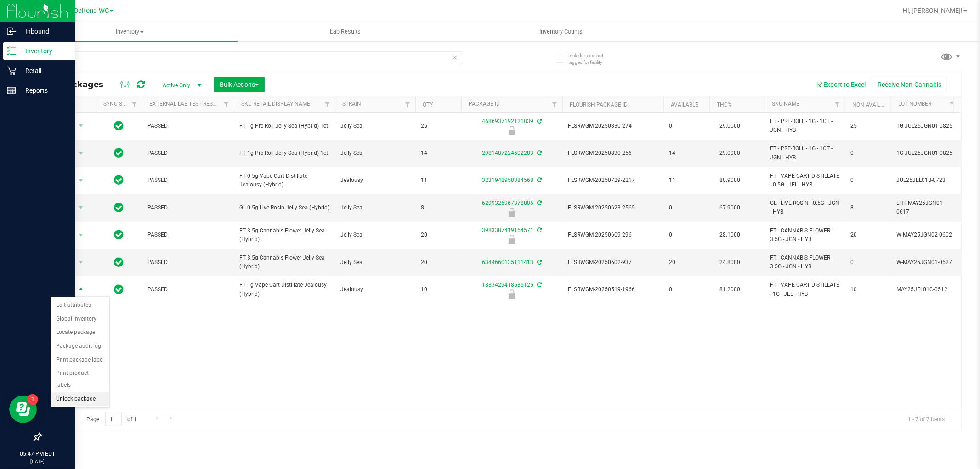 Image resolution: width=980 pixels, height=469 pixels. Describe the element at coordinates (613, 290) in the screenshot. I see `span: FLSRWGM-20250519-1966` at that location.